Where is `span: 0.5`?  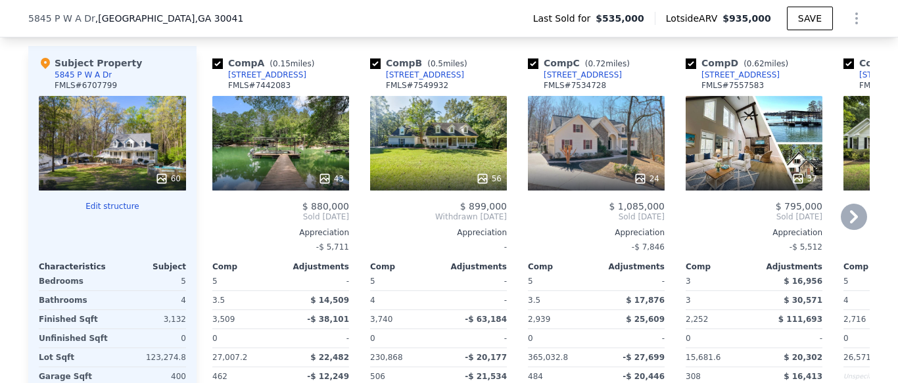 span: 0.5 is located at coordinates (437, 64).